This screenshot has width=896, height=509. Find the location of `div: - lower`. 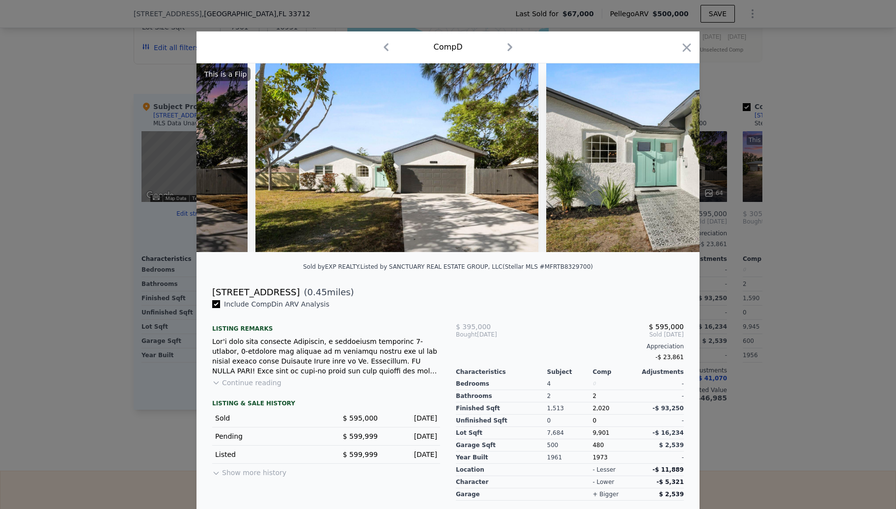

div: - lower is located at coordinates (603, 482).